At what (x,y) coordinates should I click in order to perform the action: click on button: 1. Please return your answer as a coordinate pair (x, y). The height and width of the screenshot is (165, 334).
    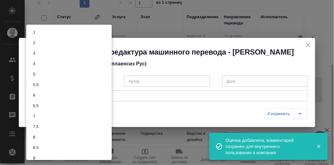
    Looking at the image, I should click on (34, 32).